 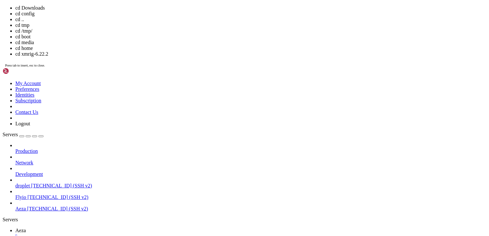 I want to click on a: Servers, so click(x=23, y=134).